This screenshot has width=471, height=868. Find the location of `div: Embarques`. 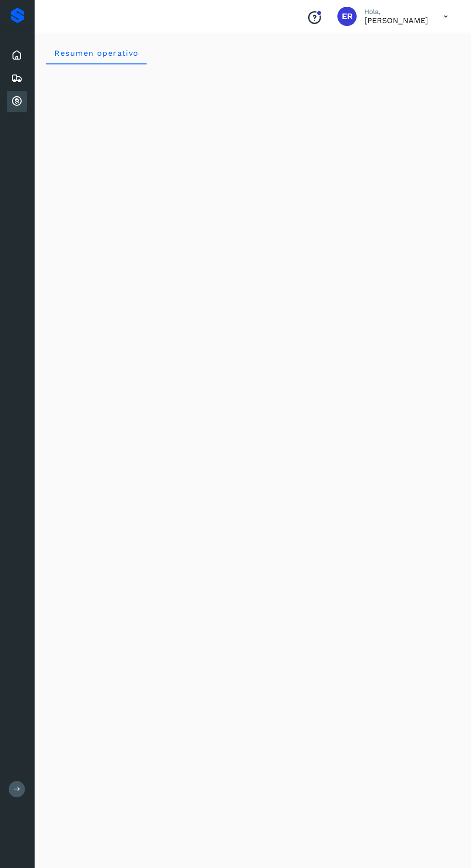

div: Embarques is located at coordinates (17, 79).